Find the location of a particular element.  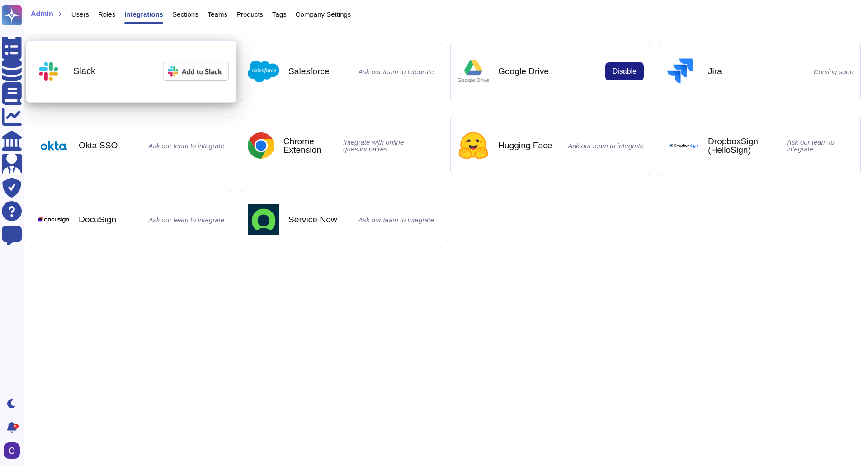

span: Tags is located at coordinates (280, 14).